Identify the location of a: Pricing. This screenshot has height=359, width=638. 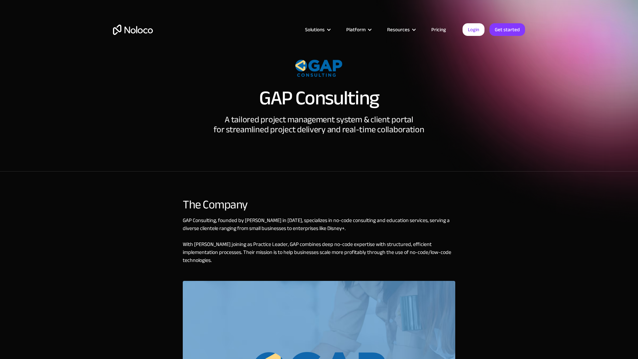
(438, 30).